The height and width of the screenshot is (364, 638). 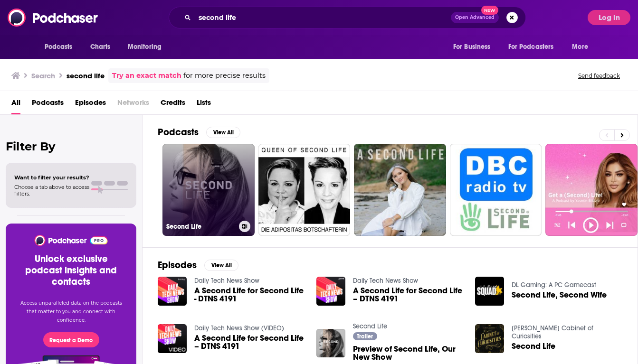 I want to click on span: Episodes, so click(x=90, y=105).